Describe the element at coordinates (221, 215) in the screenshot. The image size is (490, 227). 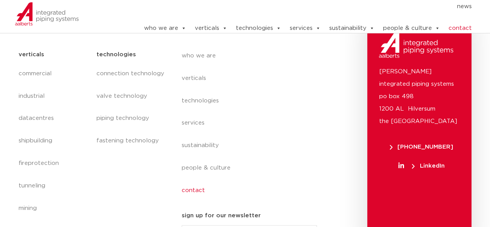
I see `h5: sign up for our newsletter` at that location.